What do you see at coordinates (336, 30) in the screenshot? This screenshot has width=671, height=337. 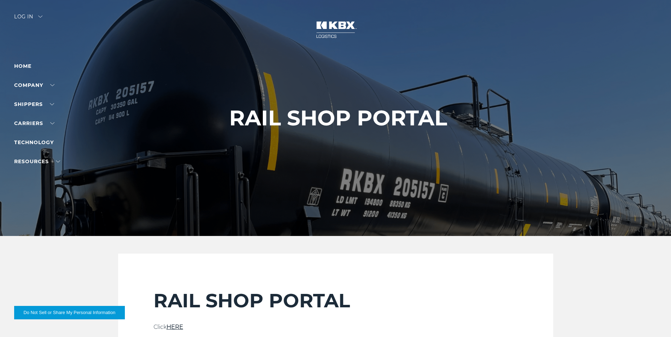 I see `img: kbx logo` at bounding box center [336, 30].